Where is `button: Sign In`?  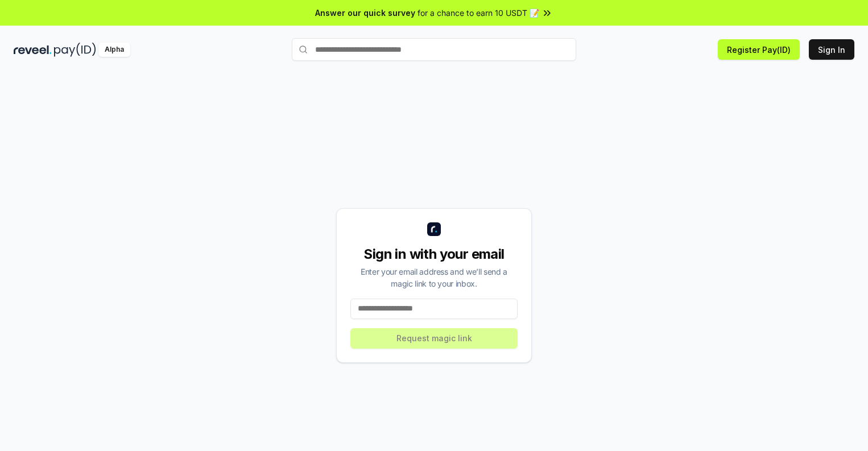 button: Sign In is located at coordinates (831, 50).